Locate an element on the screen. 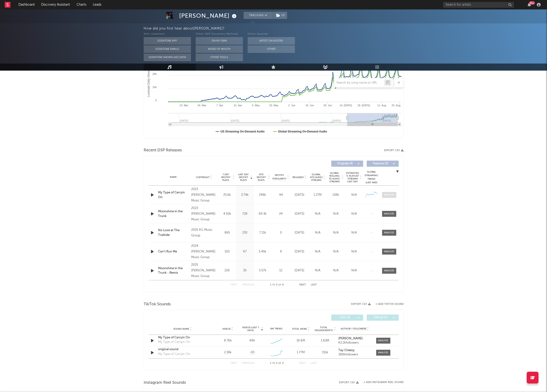  text: 19. May is located at coordinates (274, 105).